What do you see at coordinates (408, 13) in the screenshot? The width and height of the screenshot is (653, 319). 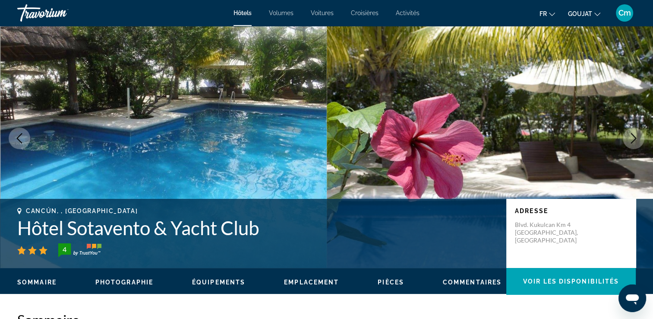 I see `span: Activités` at bounding box center [408, 13].